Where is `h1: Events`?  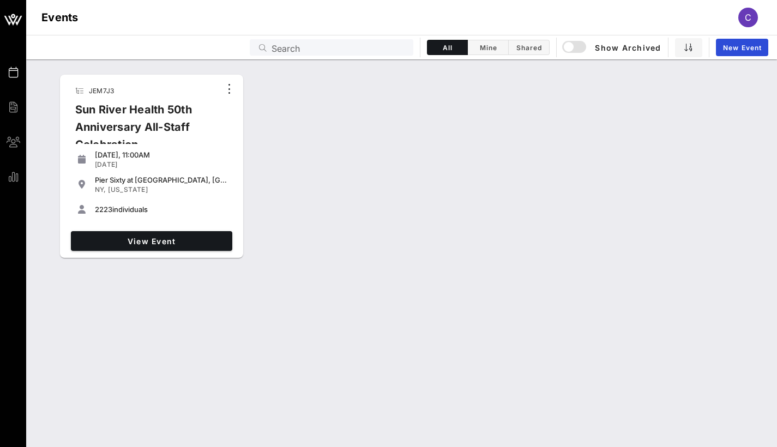 h1: Events is located at coordinates (60, 17).